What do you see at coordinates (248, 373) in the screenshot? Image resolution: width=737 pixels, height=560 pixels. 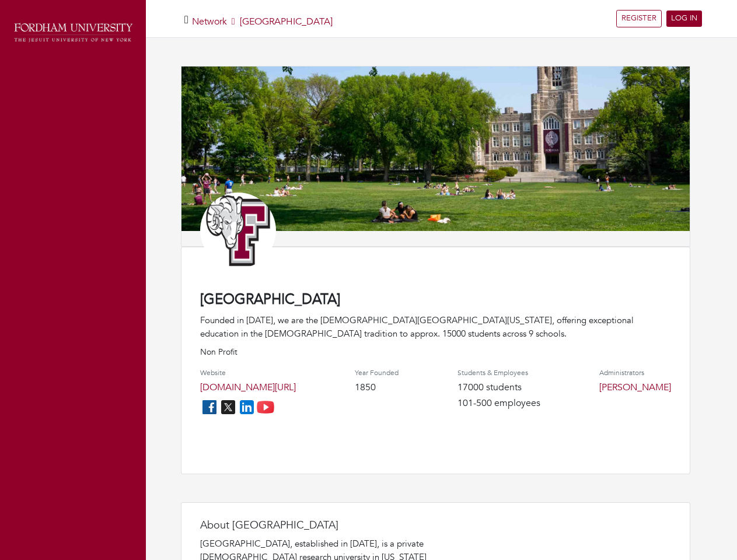 I see `h4: Website` at bounding box center [248, 373].